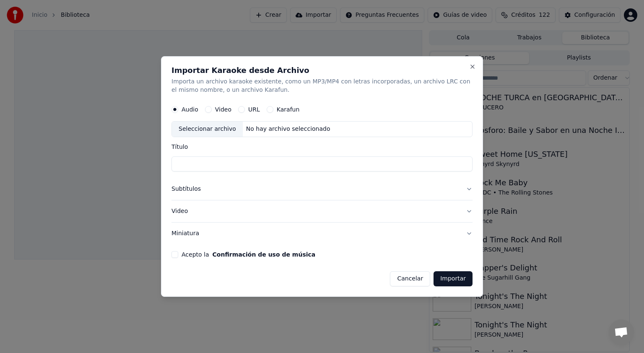 Image resolution: width=644 pixels, height=353 pixels. What do you see at coordinates (453, 279) in the screenshot?
I see `button: Importar` at bounding box center [453, 279].